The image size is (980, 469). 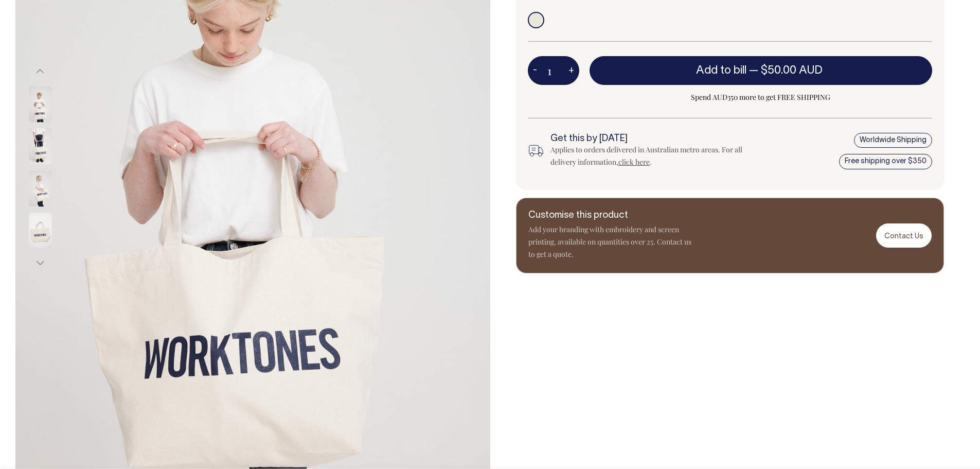 What do you see at coordinates (40, 263) in the screenshot?
I see `button: Next` at bounding box center [40, 263].